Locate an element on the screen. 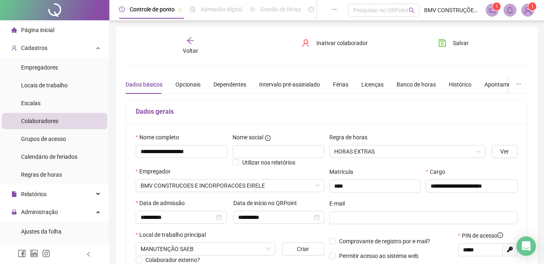 This screenshot has height=264, width=544. span: Permitir acesso ao sistema web is located at coordinates (379, 255).